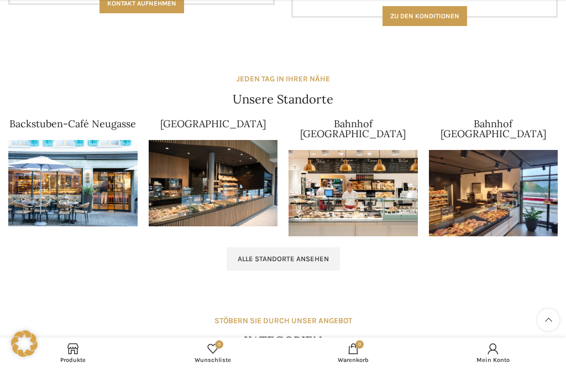 This screenshot has height=368, width=566. I want to click on a: Produkte, so click(73, 352).